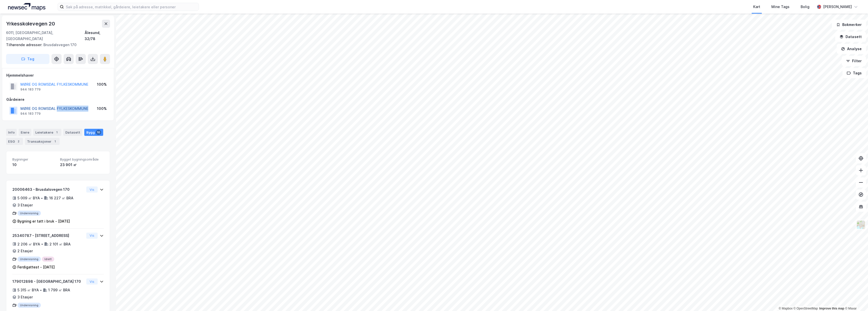 Image resolution: width=868 pixels, height=311 pixels. What do you see at coordinates (30, 24) in the screenshot?
I see `div: Yrkesskolevegen 20` at bounding box center [30, 24].